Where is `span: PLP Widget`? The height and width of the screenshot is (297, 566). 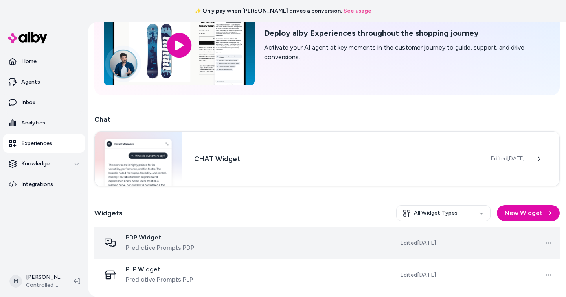
span: PLP Widget is located at coordinates (159, 269).